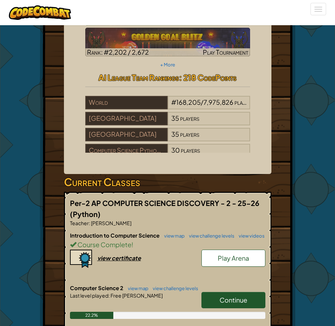 The image size is (335, 326). I want to click on img: certificate-icon.png, so click(81, 259).